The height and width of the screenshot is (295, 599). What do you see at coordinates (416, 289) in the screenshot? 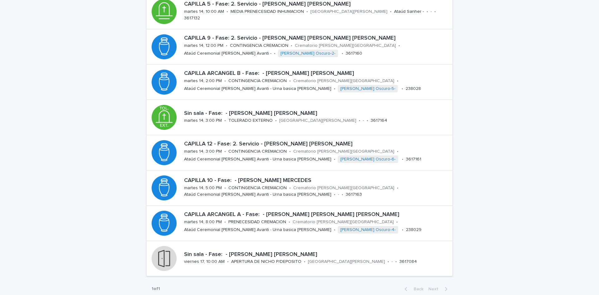
I see `span: Back` at bounding box center [416, 289].